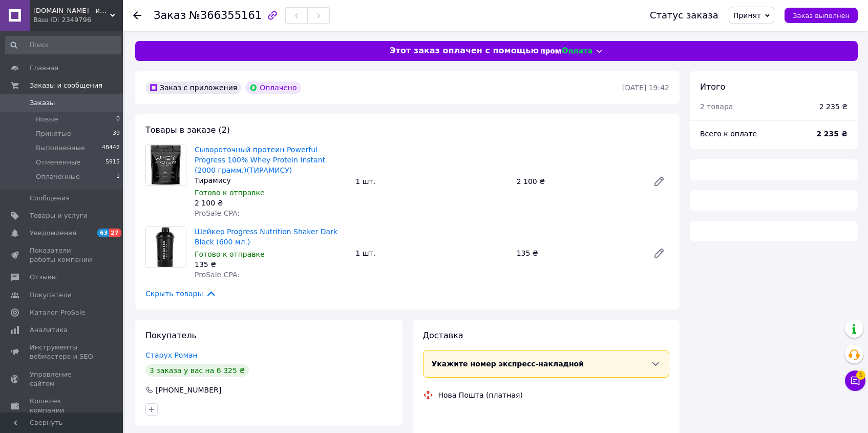  I want to click on span: Выполненные, so click(61, 148).